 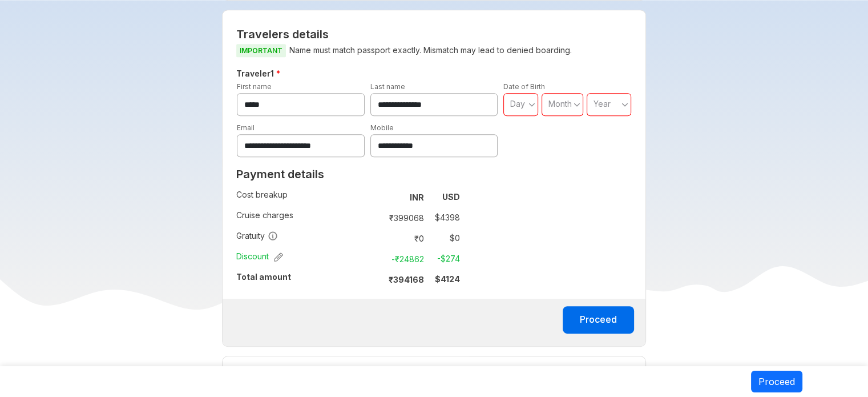 What do you see at coordinates (444, 217) in the screenshot?
I see `td: $ 4398` at bounding box center [444, 217].